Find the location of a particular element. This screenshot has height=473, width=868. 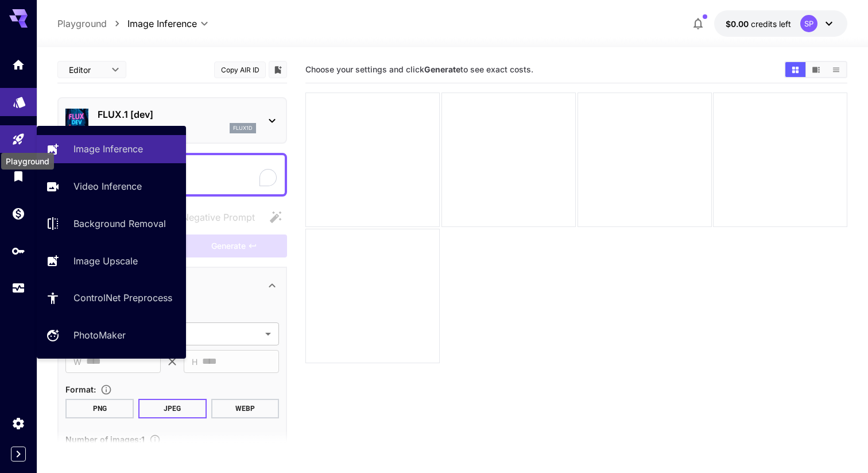

p: Image Upscale is located at coordinates (106, 261).